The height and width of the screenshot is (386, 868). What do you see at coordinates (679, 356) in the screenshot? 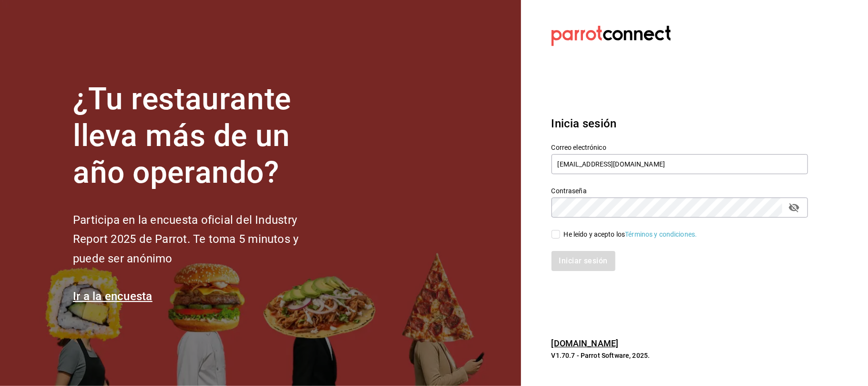
I see `p: V1.70.7 - Parrot Software, 2025.` at bounding box center [679, 356].